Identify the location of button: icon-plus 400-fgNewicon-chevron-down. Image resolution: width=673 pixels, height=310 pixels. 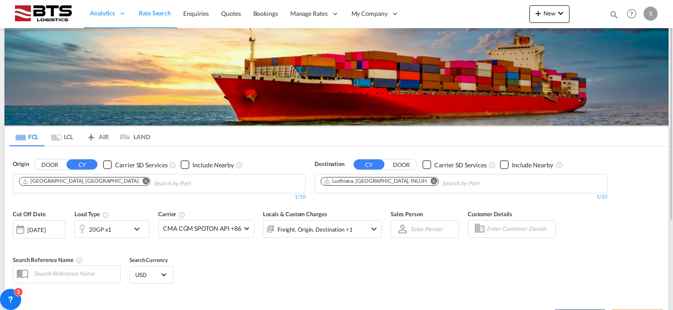
(549, 14).